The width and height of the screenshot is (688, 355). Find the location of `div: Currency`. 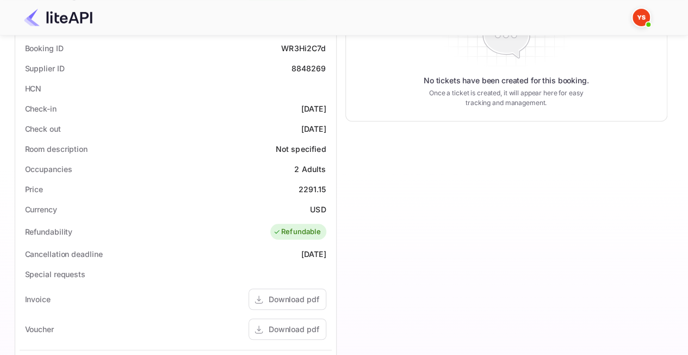

div: Currency is located at coordinates (41, 209).